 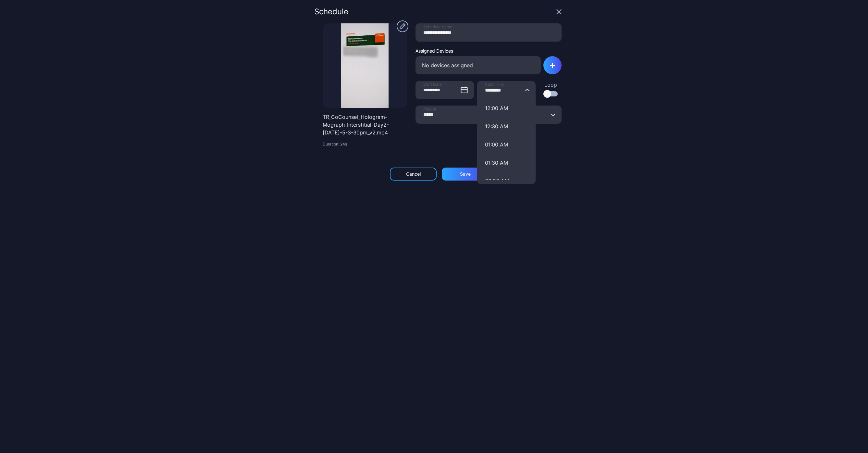 I want to click on button: Start Time12:00 AM12:30 AM01:00 AM02:00 AM, so click(x=506, y=162).